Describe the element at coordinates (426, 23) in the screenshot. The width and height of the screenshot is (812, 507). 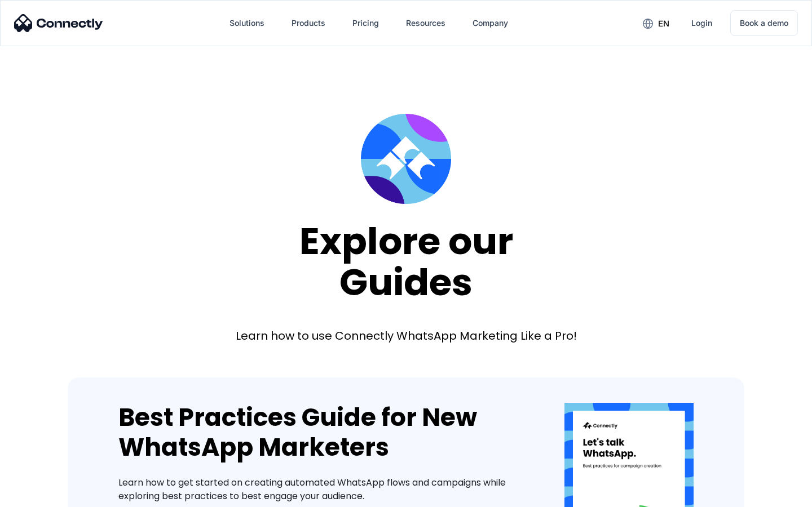
I see `div: Resources` at that location.